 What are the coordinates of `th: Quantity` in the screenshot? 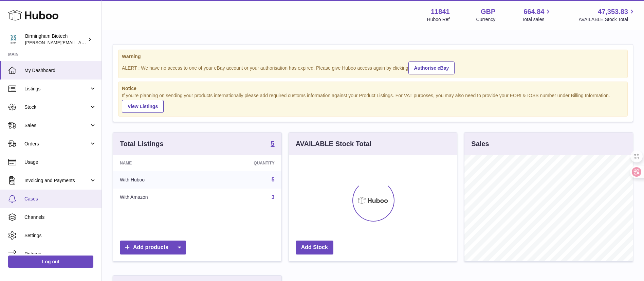 It's located at (243, 163).